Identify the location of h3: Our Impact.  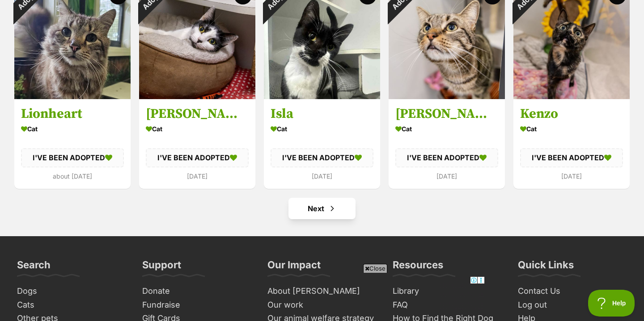
(294, 268).